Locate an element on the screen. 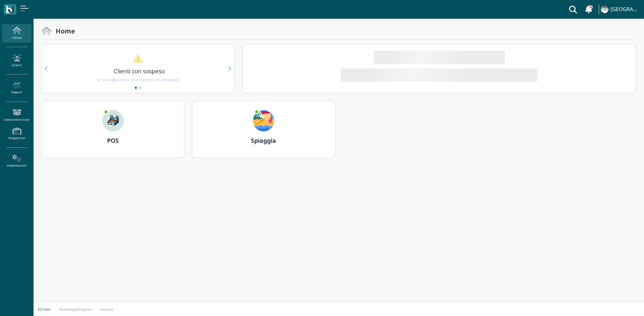 This screenshot has height=316, width=644. a: ... Spiaggia is located at coordinates (263, 134).